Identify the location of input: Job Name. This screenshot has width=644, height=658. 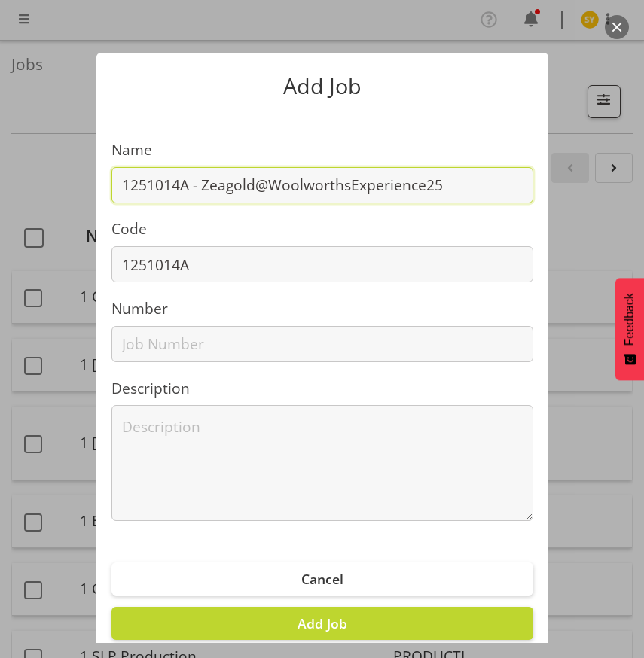
(322, 186).